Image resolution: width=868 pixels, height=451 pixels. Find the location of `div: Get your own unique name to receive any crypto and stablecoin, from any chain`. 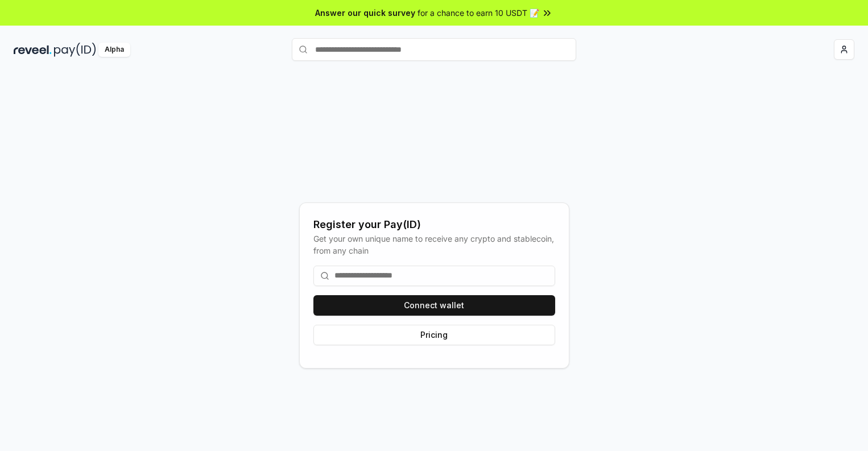

div: Get your own unique name to receive any crypto and stablecoin, from any chain is located at coordinates (434, 245).